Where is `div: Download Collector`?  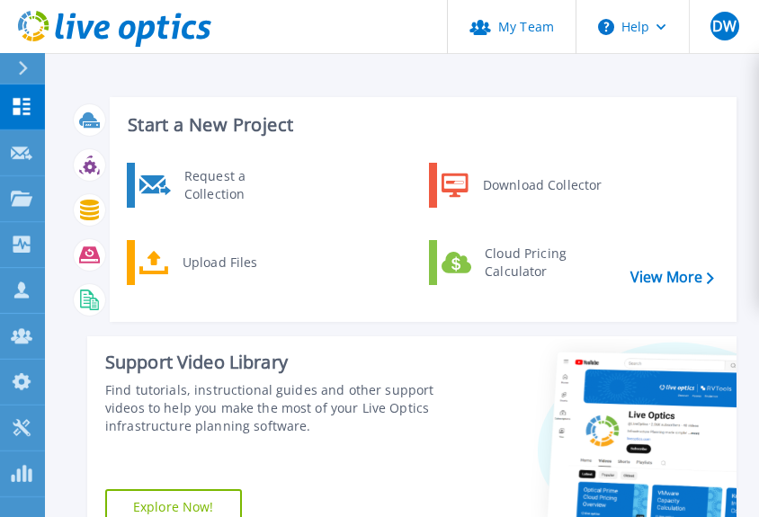 div: Download Collector is located at coordinates (541, 185).